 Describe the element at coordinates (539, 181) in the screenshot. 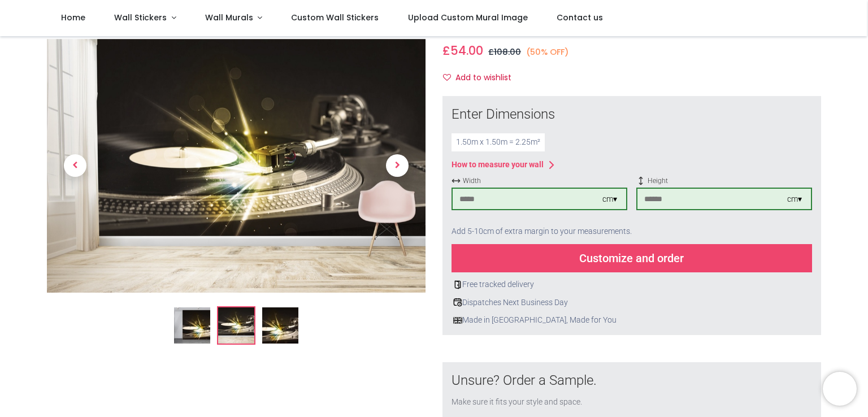

I see `span: Width` at that location.